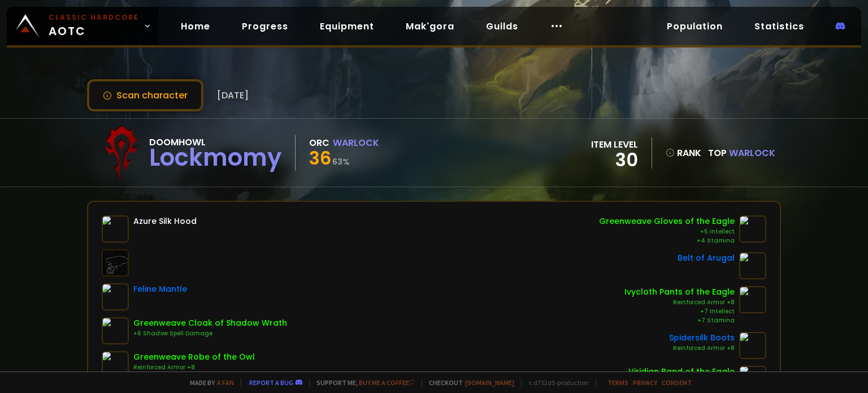  What do you see at coordinates (752, 153) in the screenshot?
I see `span: Warlock` at bounding box center [752, 153].